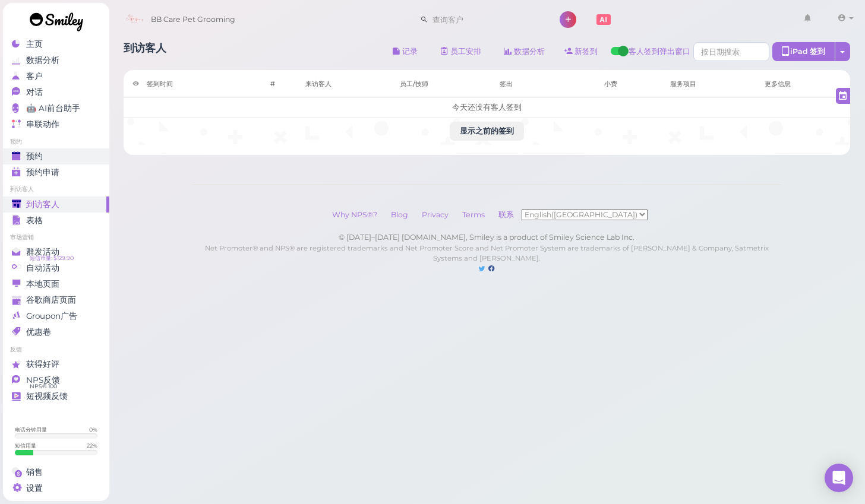  I want to click on span: 群发活动, so click(43, 252).